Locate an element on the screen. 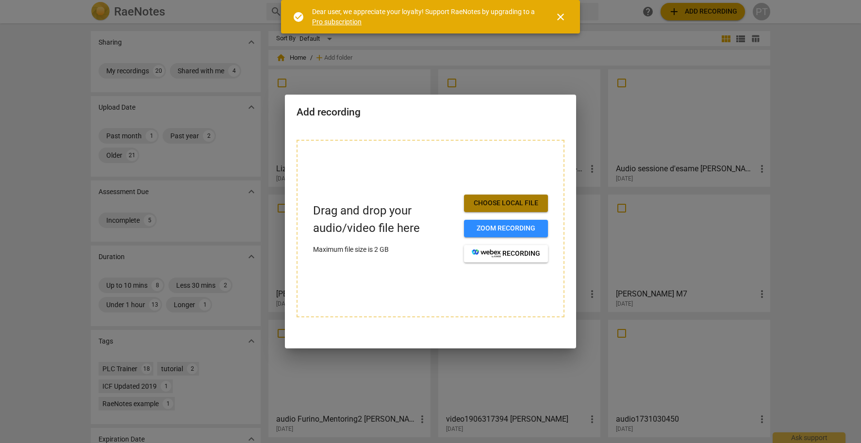 The height and width of the screenshot is (443, 861). h2: Add recording is located at coordinates (431, 112).